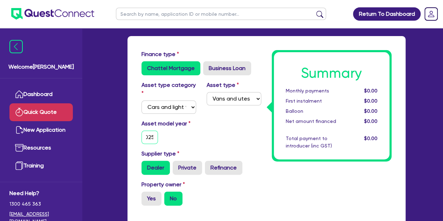 The height and width of the screenshot is (221, 443). Describe the element at coordinates (52, 14) in the screenshot. I see `img: quest-connect-logo-blue` at that location.